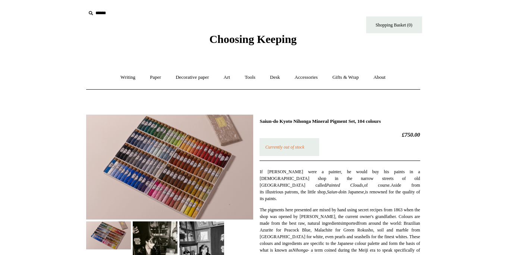  I want to click on a: Art, so click(227, 77).